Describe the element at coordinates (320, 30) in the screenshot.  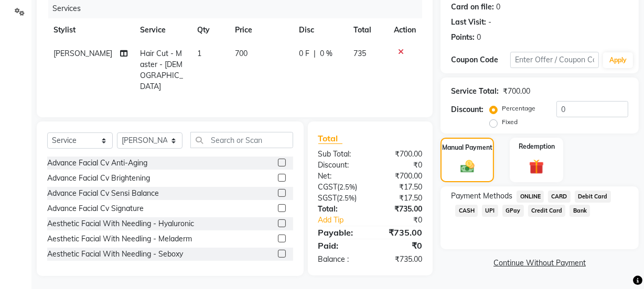
I see `th: Disc` at that location.